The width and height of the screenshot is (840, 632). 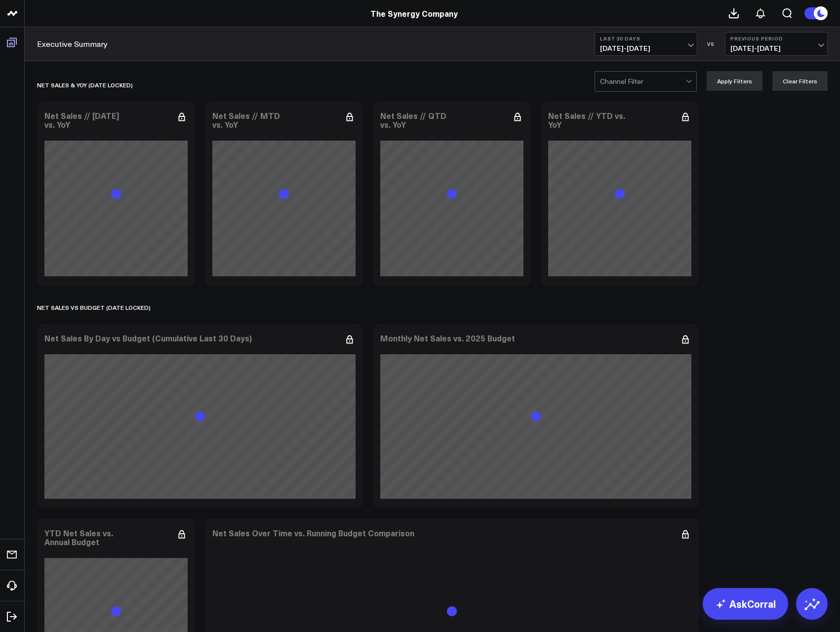 What do you see at coordinates (448, 338) in the screenshot?
I see `div: Monthly Net Sales vs. 2025 Budget` at bounding box center [448, 338].